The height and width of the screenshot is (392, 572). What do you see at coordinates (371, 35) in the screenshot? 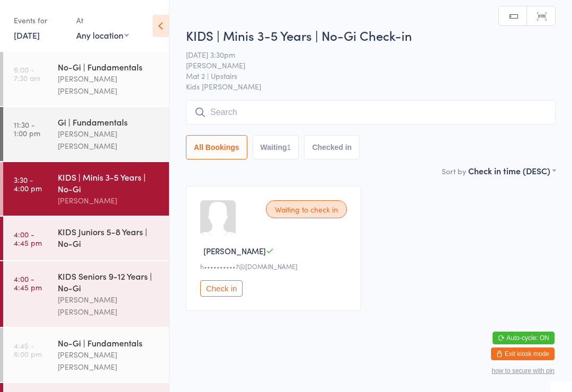
I see `h2: KIDS | Minis 3-5 Years | No-Gi Check-in` at bounding box center [371, 35].